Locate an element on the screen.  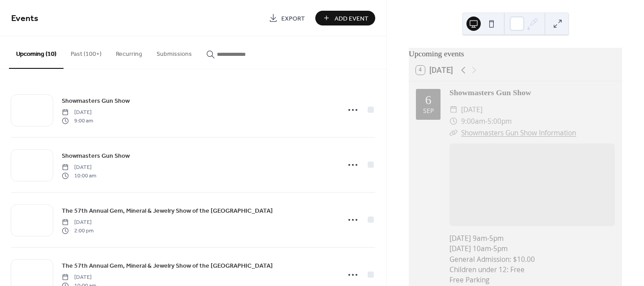
a: Add Event is located at coordinates (345, 18).